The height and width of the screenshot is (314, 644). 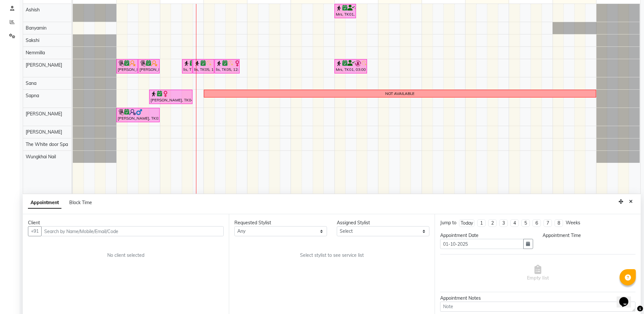 I want to click on div: Appointment Date, so click(x=486, y=235).